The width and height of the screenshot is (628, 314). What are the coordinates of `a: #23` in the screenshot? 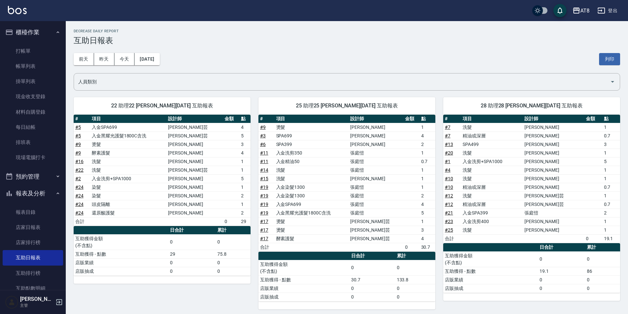 It's located at (449, 221).